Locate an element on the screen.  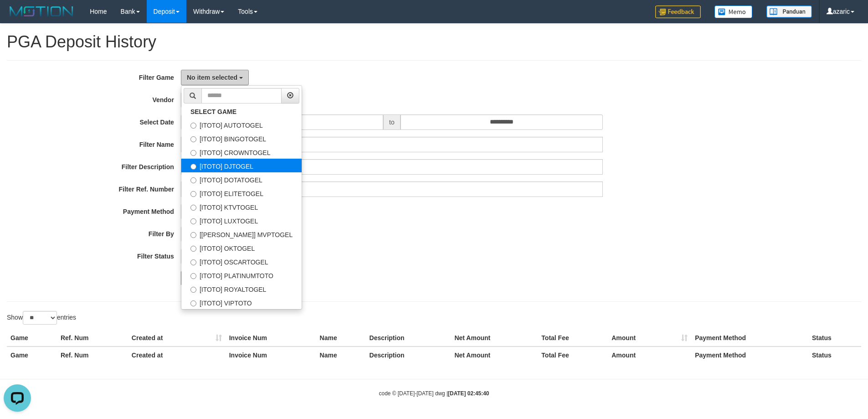
b: SELECT GAME is located at coordinates (214, 112).